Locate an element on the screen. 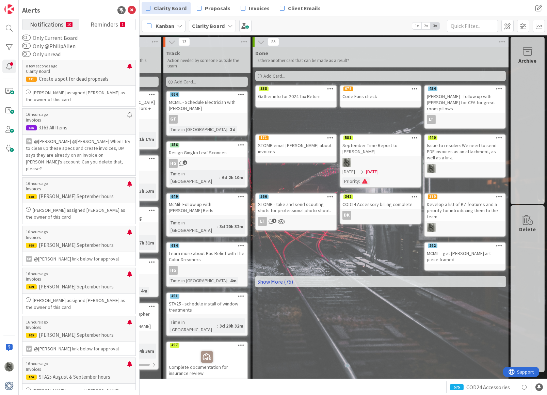 Image resolution: width=547 pixels, height=395 pixels. div: 342COD24 Accessory billing complete is located at coordinates (380, 201).